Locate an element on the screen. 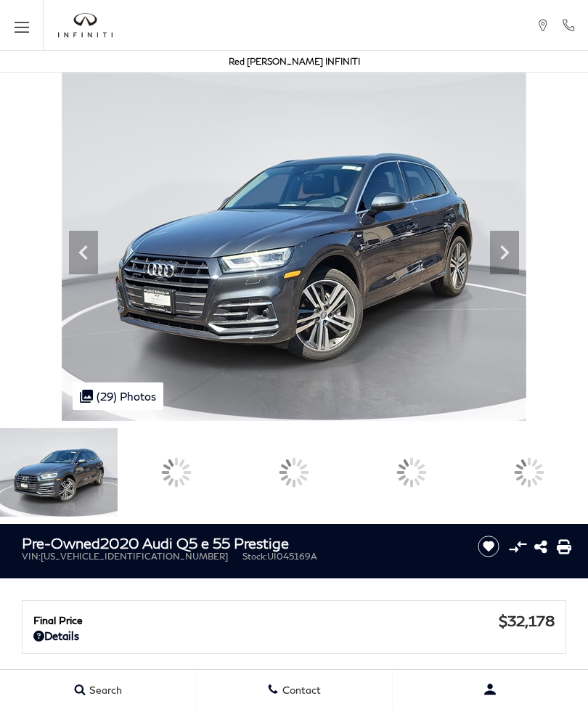 The width and height of the screenshot is (588, 709). span: Search is located at coordinates (103, 689).